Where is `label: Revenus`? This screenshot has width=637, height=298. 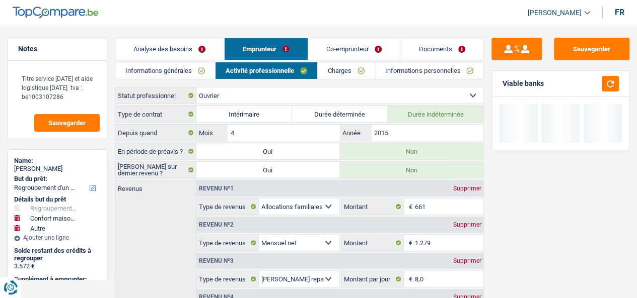 label: Revenus is located at coordinates (156, 186).